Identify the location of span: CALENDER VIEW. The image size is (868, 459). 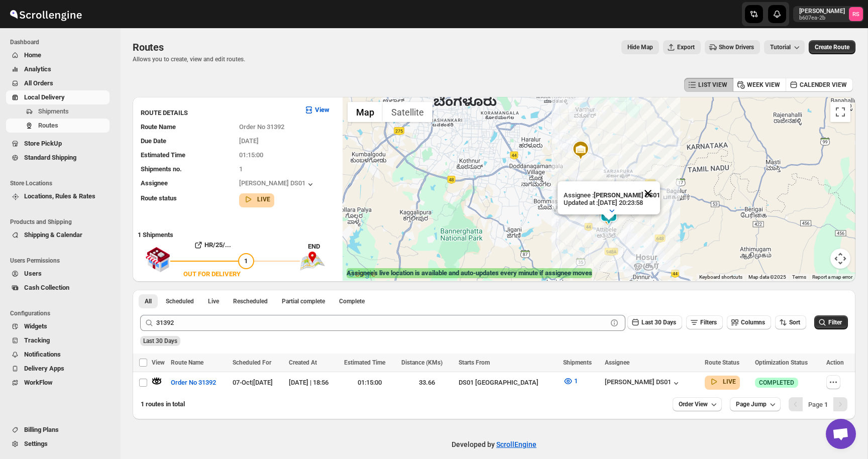
(823, 85).